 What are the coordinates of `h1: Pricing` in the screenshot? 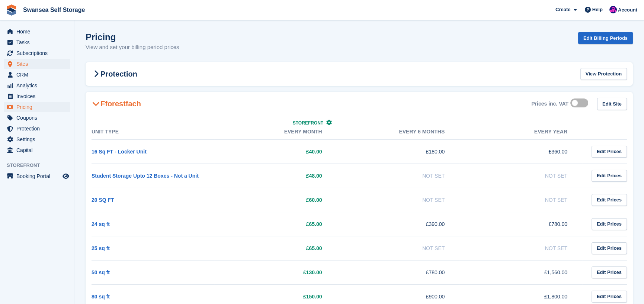 It's located at (132, 37).